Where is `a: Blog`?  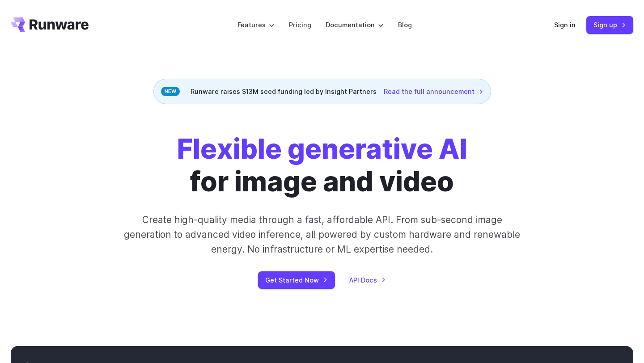 a: Blog is located at coordinates (405, 24).